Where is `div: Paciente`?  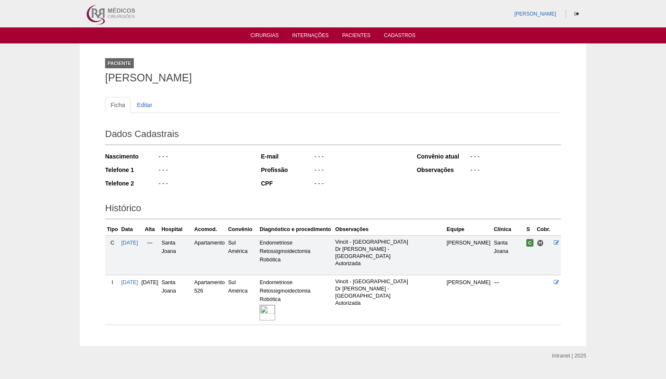
div: Paciente is located at coordinates (119, 63).